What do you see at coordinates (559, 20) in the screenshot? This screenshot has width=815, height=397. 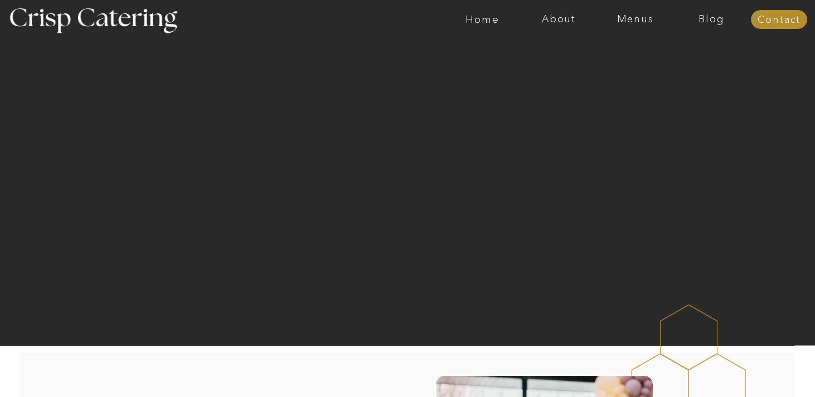 I see `a: About` at bounding box center [559, 20].